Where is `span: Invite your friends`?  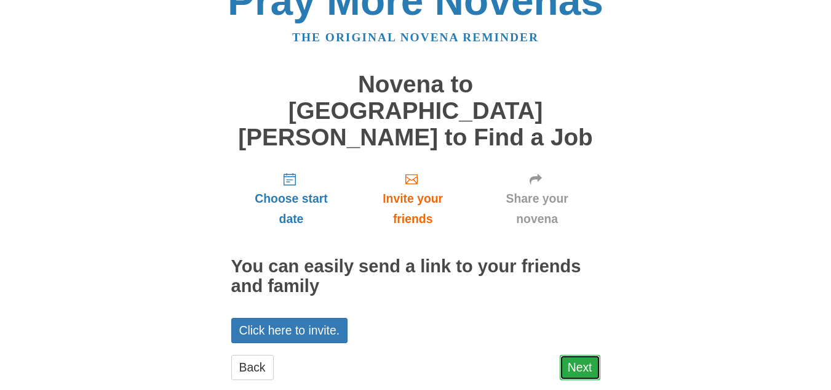 span: Invite your friends is located at coordinates (412, 209).